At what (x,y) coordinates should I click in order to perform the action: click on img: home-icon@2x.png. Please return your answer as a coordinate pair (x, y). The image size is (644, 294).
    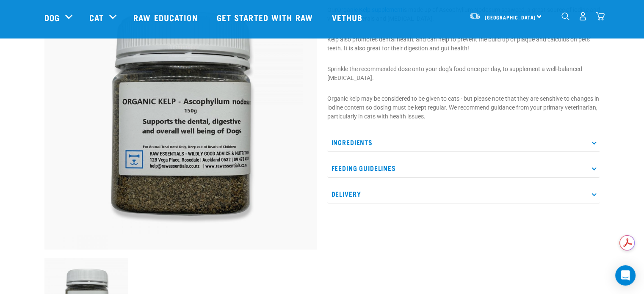
    Looking at the image, I should click on (600, 16).